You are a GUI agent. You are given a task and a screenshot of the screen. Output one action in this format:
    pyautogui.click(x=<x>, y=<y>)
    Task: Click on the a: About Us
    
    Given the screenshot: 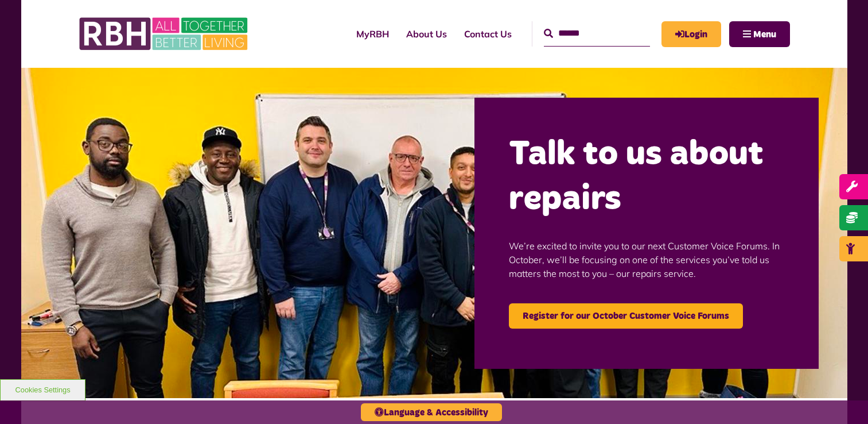 What is the action you would take?
    pyautogui.click(x=426, y=34)
    